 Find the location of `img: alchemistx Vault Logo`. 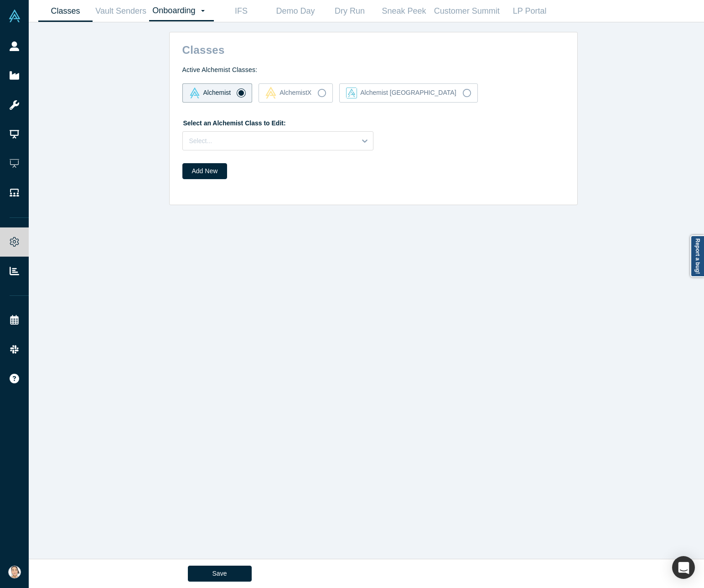

img: alchemistx Vault Logo is located at coordinates (271, 93).